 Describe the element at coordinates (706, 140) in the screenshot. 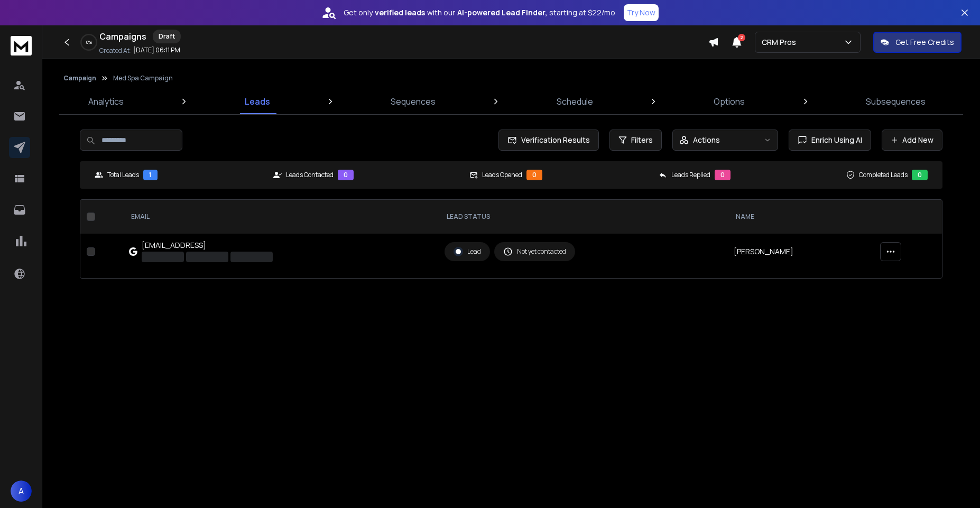

I see `p: Actions` at that location.